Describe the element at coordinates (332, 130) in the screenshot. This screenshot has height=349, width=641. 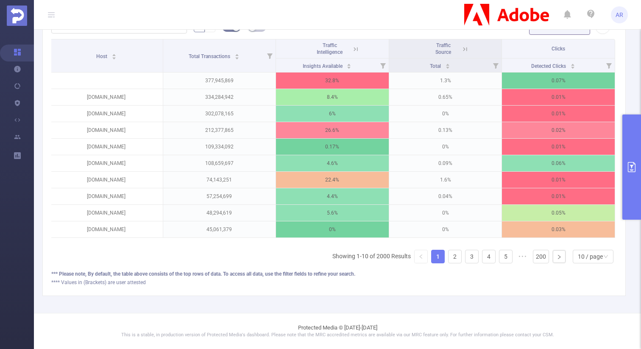
I see `p: 26.6%` at that location.